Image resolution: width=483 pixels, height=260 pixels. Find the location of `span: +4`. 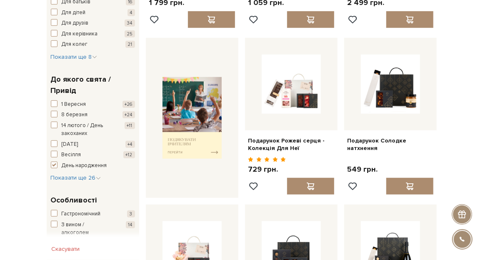

span: +4 is located at coordinates (130, 144).